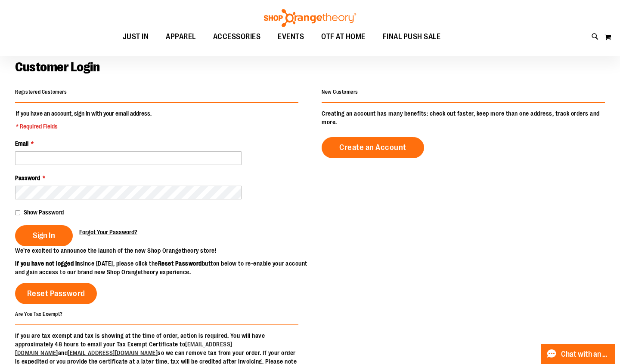 This screenshot has width=620, height=364. What do you see at coordinates (373, 147) in the screenshot?
I see `a: Create an Account` at bounding box center [373, 147].